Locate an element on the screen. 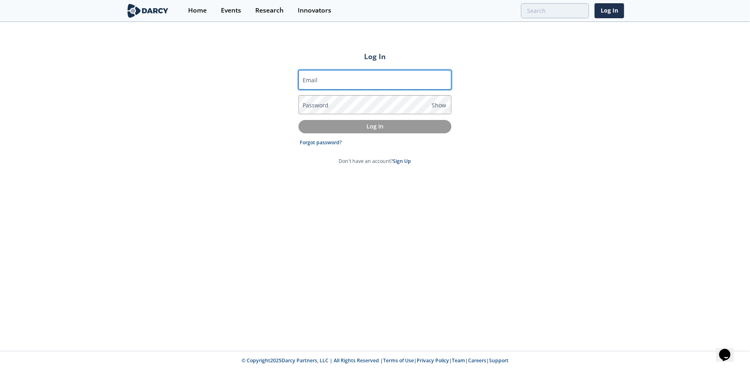 This screenshot has width=750, height=370. a: Sign Up is located at coordinates (402, 161).